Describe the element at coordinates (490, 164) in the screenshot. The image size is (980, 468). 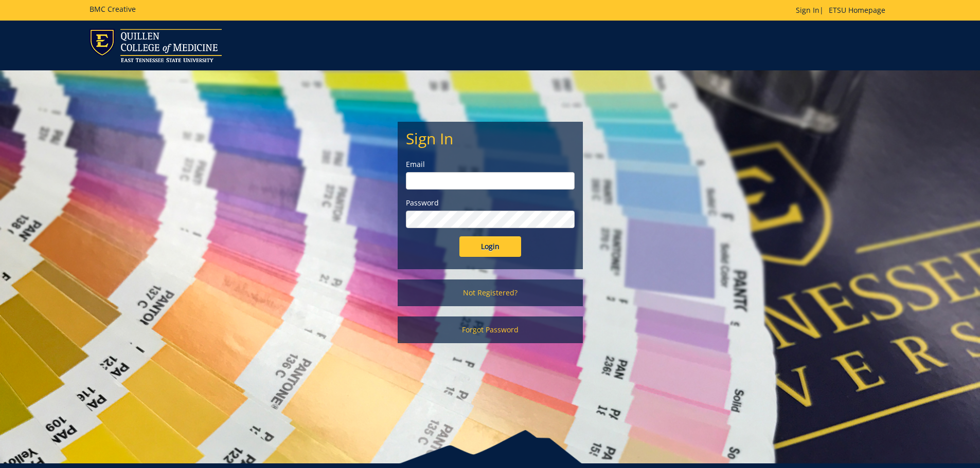
I see `label: Email` at that location.